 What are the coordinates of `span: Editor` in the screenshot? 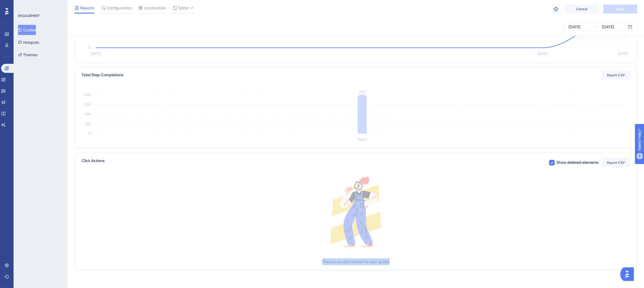 It's located at (183, 8).